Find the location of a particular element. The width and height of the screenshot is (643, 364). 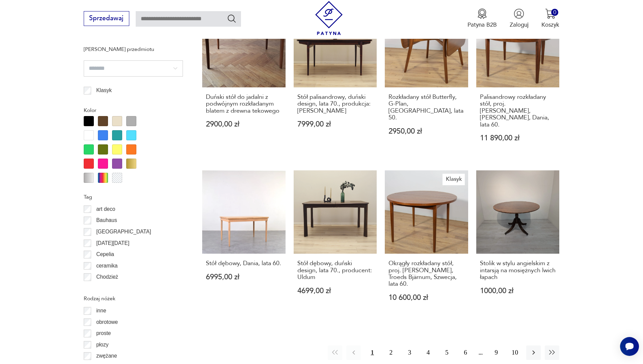

a: KlasykOkrągły rozkładany stół, proj. N. Jonsson, Troeds Bjärnum, Szwecja, lata 60.Okrągły rozkład... is located at coordinates (426, 243).